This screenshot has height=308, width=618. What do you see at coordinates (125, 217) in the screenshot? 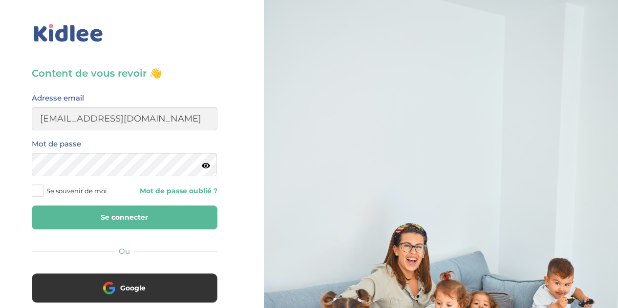
I see `button: Se connecter` at bounding box center [125, 217].